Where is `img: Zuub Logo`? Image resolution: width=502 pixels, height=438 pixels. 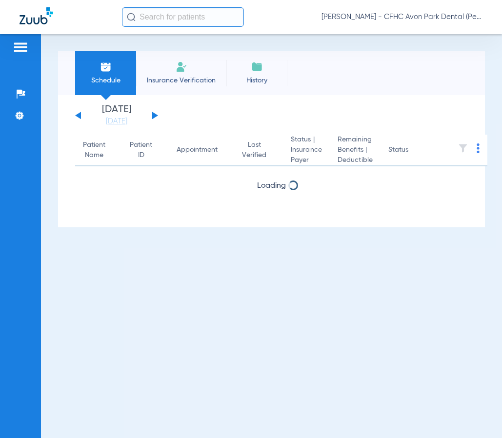 img: Zuub Logo is located at coordinates (36, 16).